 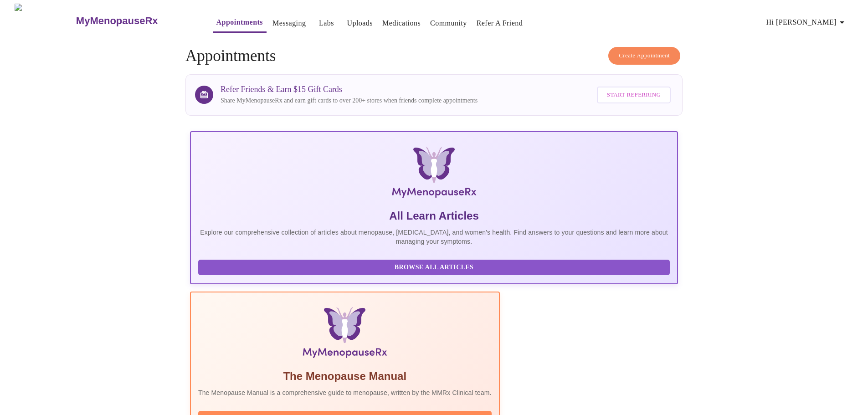 What do you see at coordinates (434, 268) in the screenshot?
I see `button: Browse All Articles` at bounding box center [434, 268].